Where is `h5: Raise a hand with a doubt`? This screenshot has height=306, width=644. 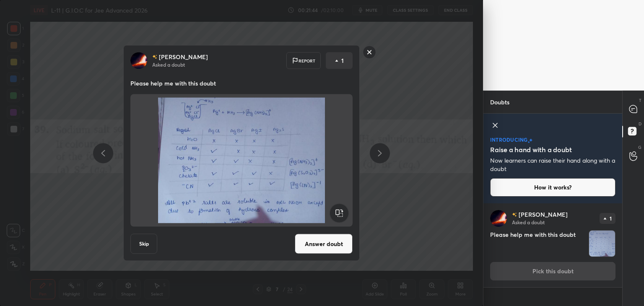
h5: Raise a hand with a doubt is located at coordinates (531, 150).